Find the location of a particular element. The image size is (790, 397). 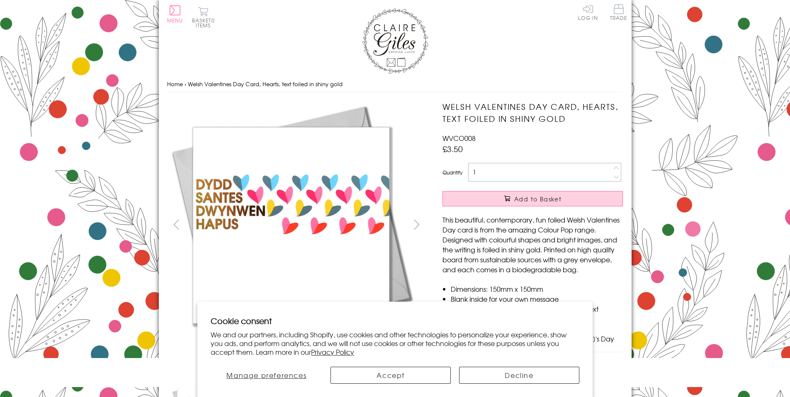

button: Basket0 items is located at coordinates (203, 17).